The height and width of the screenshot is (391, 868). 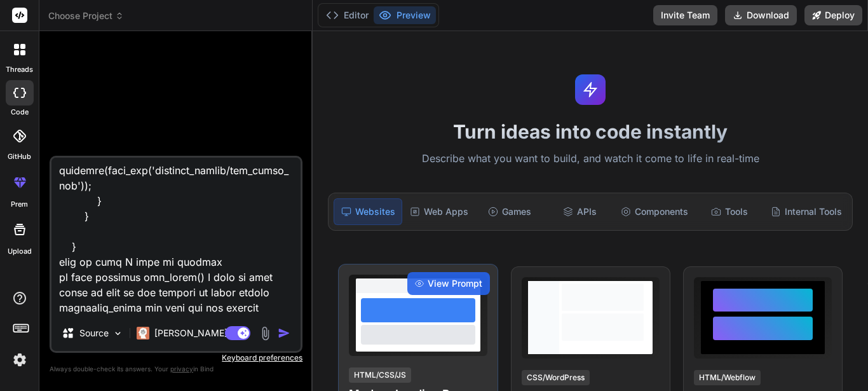 What do you see at coordinates (510, 212) in the screenshot?
I see `div: Games` at bounding box center [510, 212].